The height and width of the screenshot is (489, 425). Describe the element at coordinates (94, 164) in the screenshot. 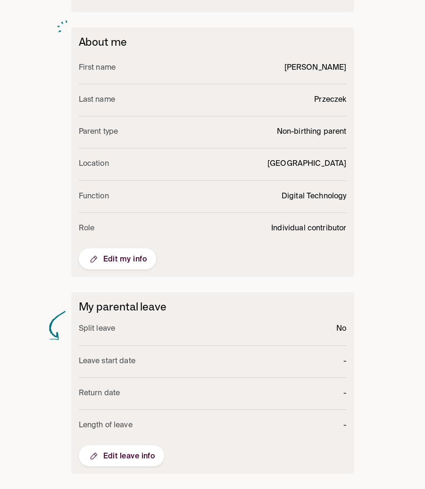

I see `p: Location` at that location.